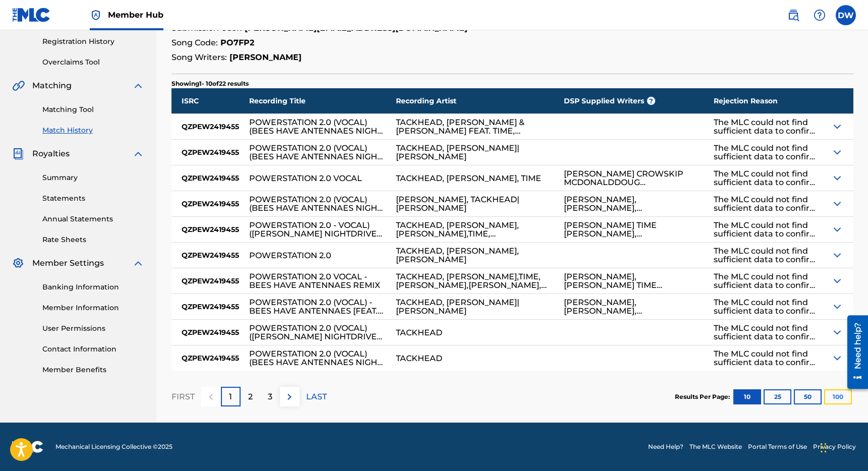 This screenshot has height=471, width=868. What do you see at coordinates (94, 178) in the screenshot?
I see `a: Summary` at bounding box center [94, 178].